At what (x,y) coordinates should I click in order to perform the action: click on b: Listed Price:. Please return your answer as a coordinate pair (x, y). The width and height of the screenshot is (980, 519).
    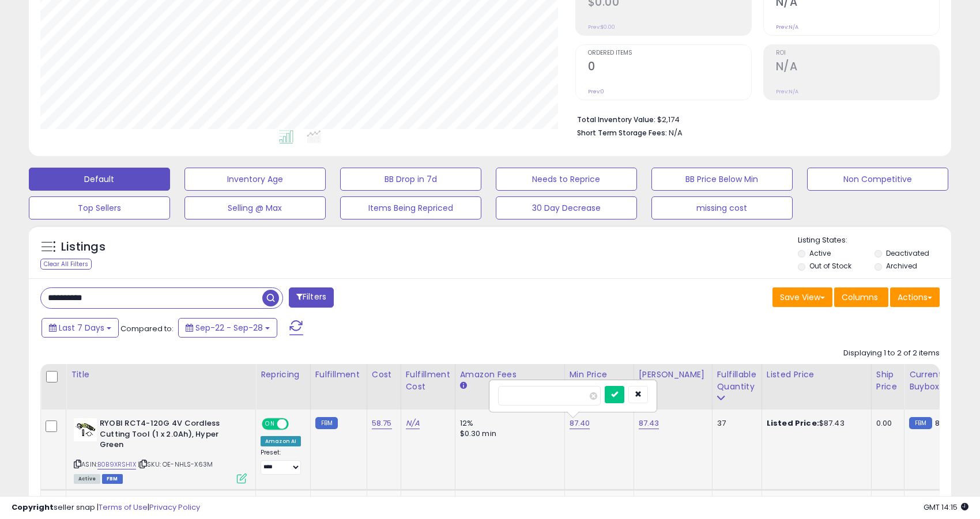
    Looking at the image, I should click on (793, 423).